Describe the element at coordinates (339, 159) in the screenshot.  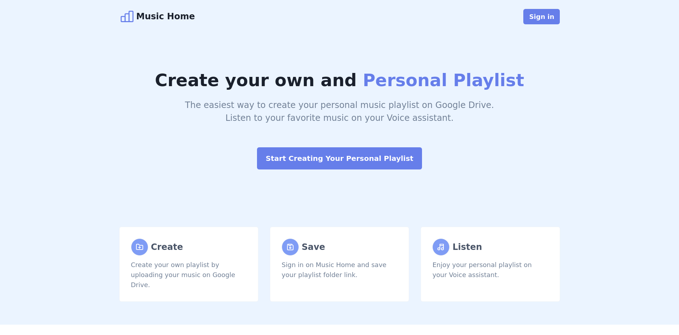
I see `button: Start Creating Your Personal Playlist` at that location.